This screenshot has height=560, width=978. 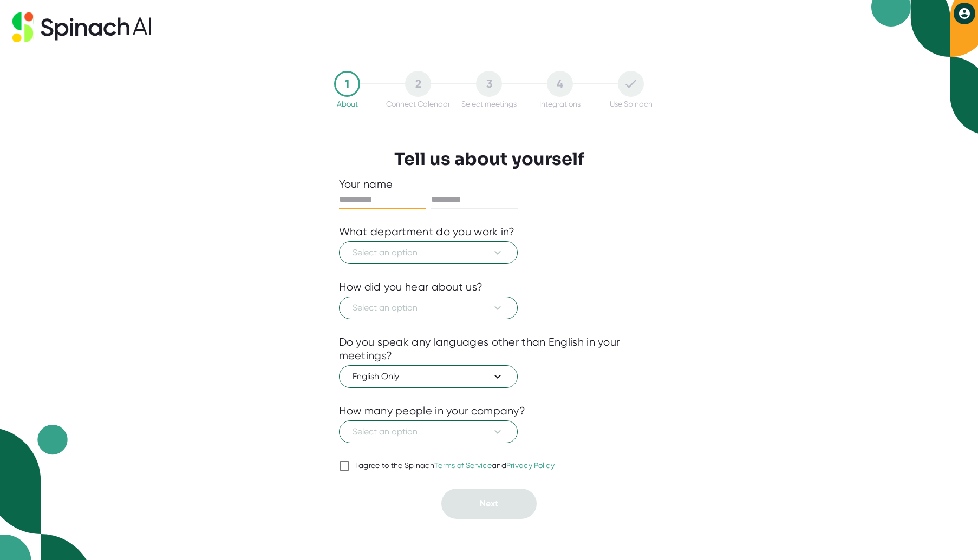 I want to click on div: Your name, so click(x=489, y=184).